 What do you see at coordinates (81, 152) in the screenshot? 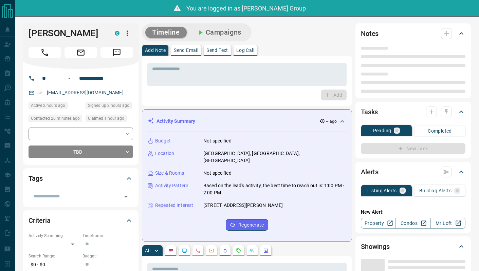
I see `div: TBD` at bounding box center [81, 152].